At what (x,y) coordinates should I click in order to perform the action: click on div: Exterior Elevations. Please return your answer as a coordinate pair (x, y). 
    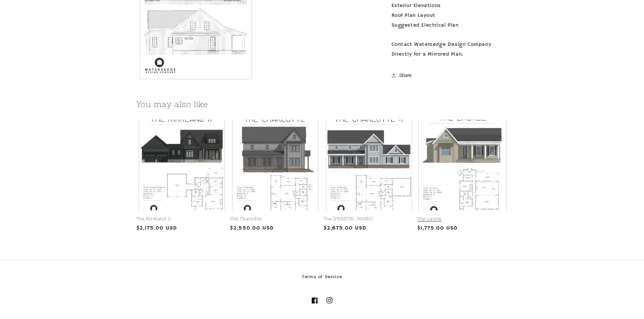
    Looking at the image, I should click on (450, 6).